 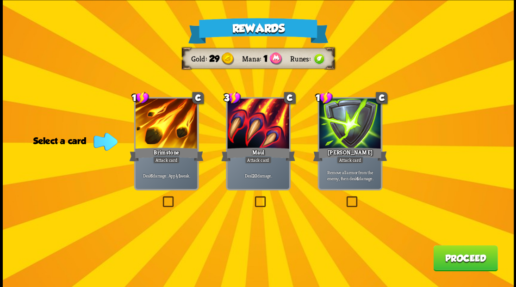 I want to click on b: 6, so click(x=151, y=175).